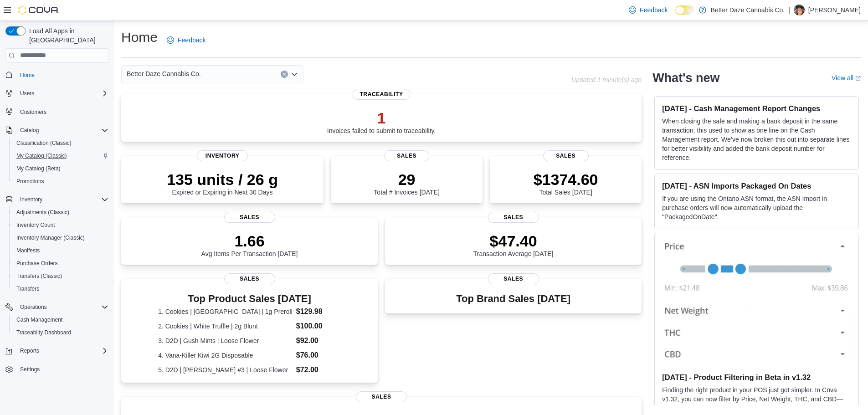  What do you see at coordinates (857, 78) in the screenshot?
I see `svg: External link` at bounding box center [857, 78].